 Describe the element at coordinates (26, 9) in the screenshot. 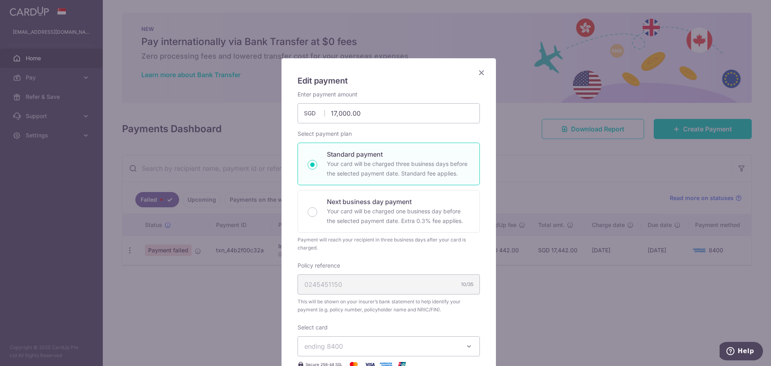

I see `span: Help` at that location.